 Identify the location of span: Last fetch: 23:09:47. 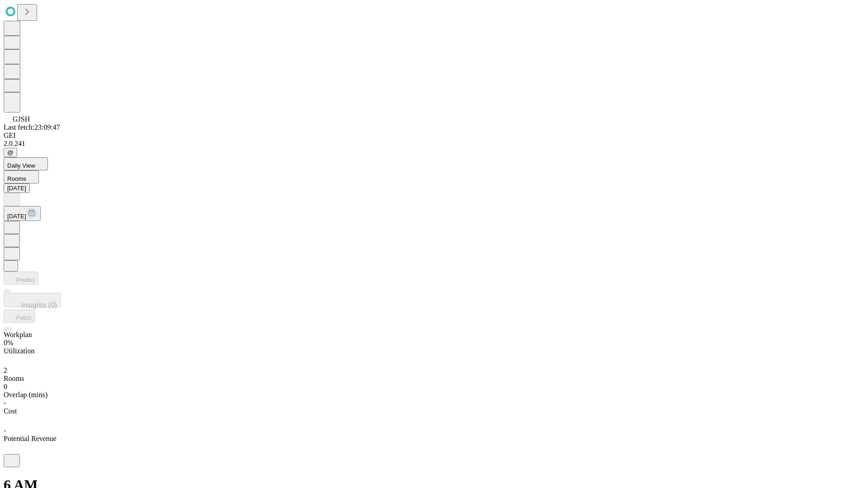
(31, 127).